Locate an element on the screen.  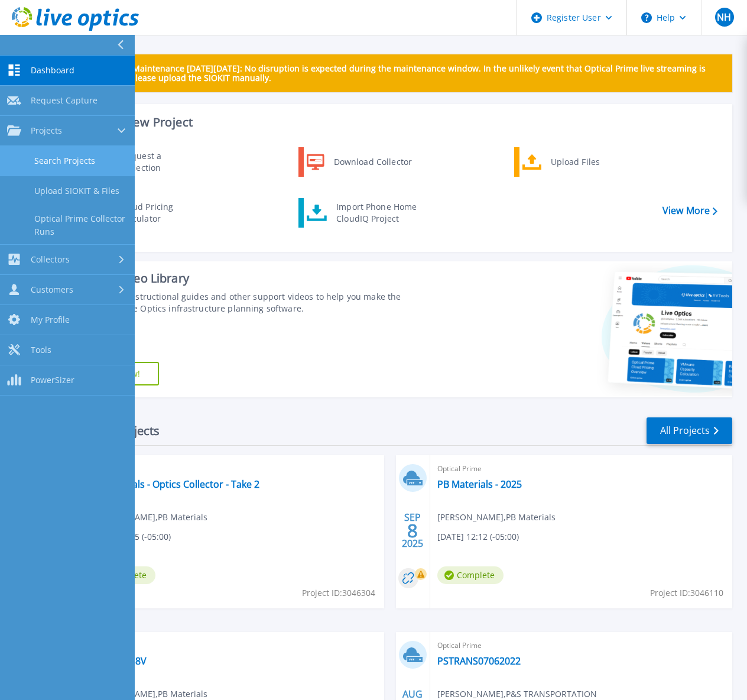
div: SEP 2025 is located at coordinates (413, 530).